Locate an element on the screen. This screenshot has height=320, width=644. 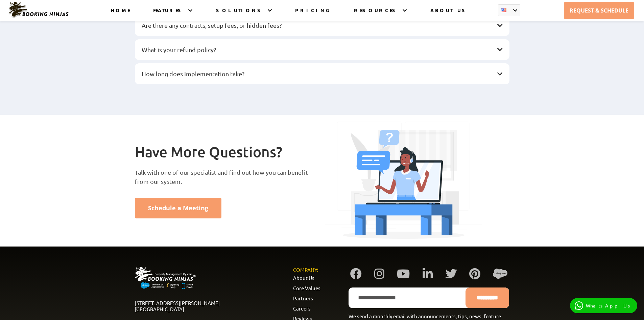
a: SOLUTIONS is located at coordinates (240, 14).